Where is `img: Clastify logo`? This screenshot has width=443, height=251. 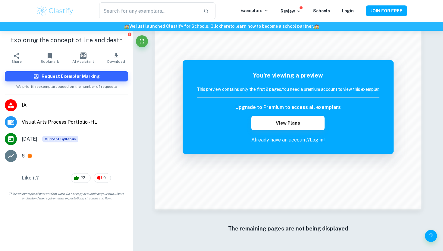
img: Clastify logo is located at coordinates (55, 11).